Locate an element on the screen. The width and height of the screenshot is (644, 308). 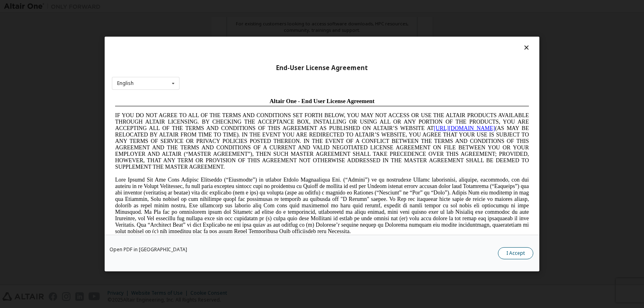
div: English is located at coordinates (125, 83).